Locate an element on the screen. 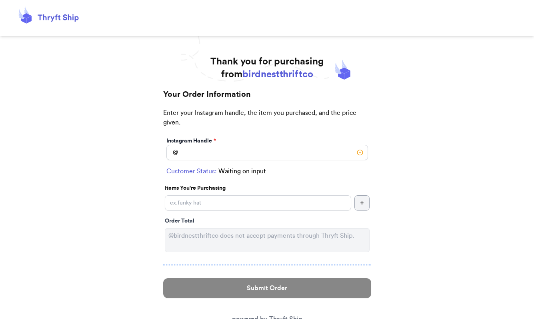  p: Items You're Purchasing is located at coordinates (267, 188).